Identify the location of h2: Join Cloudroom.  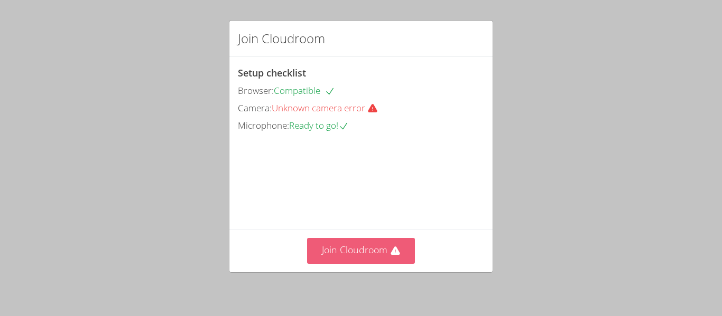
(281, 39).